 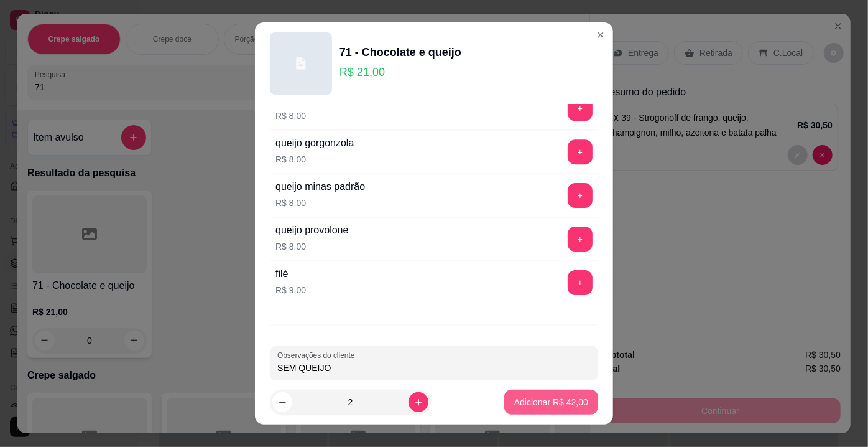 I want to click on button: Adicionar R$ 42,00, so click(x=551, y=402).